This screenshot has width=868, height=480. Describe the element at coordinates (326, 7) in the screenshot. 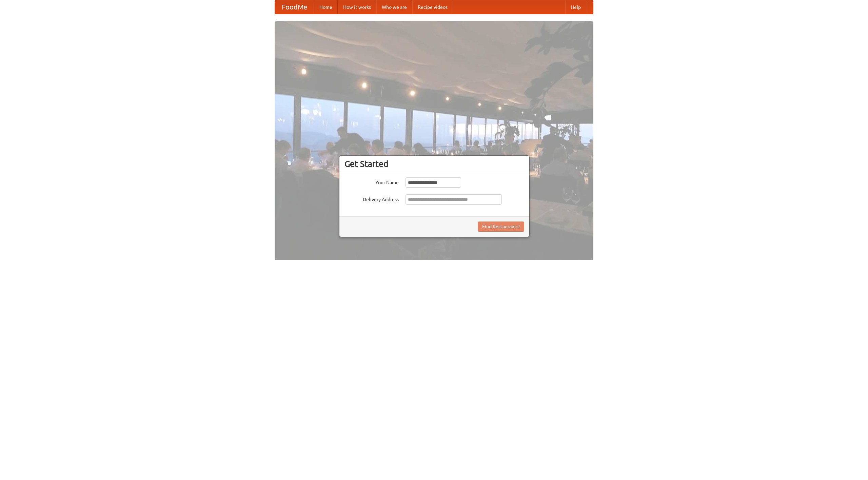

I see `a: Home` at that location.